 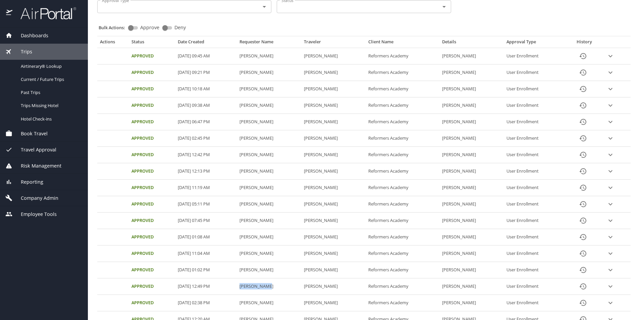 I want to click on span: Book Travel, so click(x=30, y=134).